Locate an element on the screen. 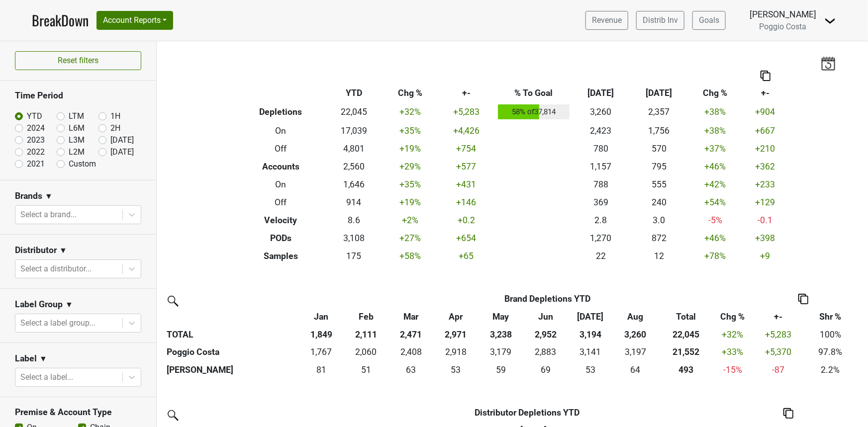  button: Reset filters is located at coordinates (78, 61).